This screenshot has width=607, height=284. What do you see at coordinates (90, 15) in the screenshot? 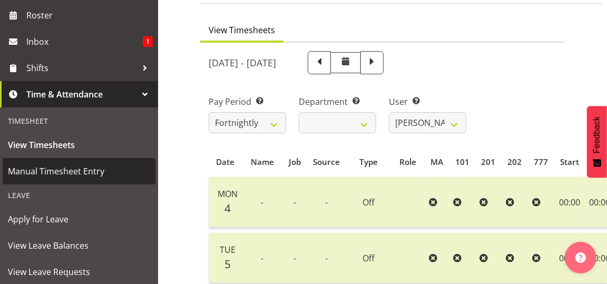
I see `span: Roster` at bounding box center [90, 15].